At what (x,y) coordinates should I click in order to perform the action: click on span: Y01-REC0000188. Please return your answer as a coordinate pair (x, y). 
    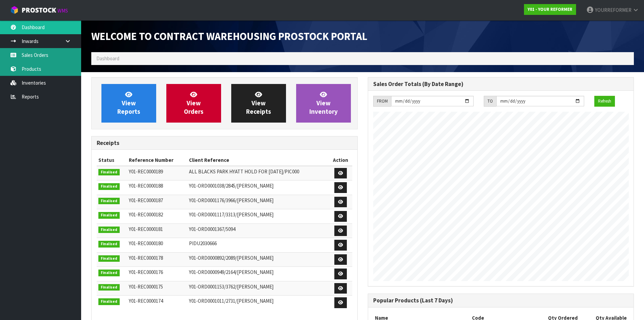
    Looking at the image, I should click on (145, 186).